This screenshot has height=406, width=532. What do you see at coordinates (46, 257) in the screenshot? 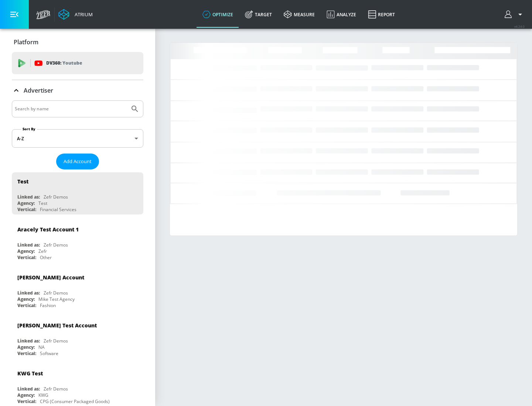
I see `div: Other` at bounding box center [46, 257].